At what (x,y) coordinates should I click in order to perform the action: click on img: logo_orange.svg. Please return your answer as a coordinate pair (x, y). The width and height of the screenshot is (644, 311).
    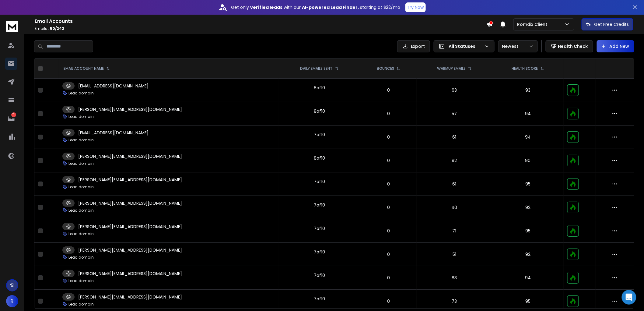
    Looking at the image, I should click on (12, 12).